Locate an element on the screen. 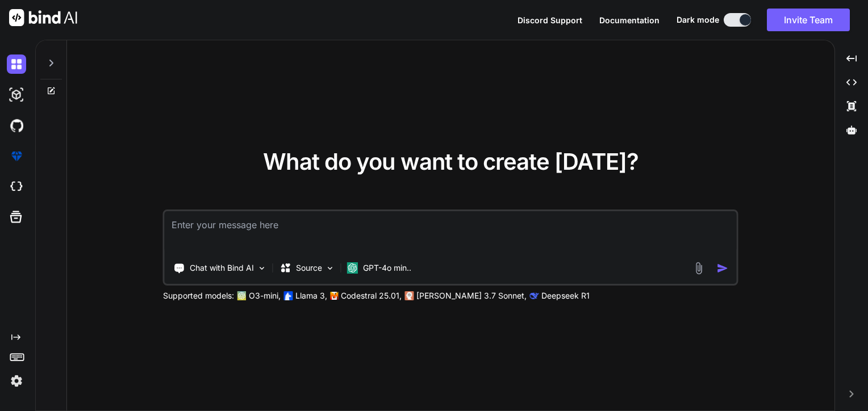  img: Pick Models is located at coordinates (330, 268).